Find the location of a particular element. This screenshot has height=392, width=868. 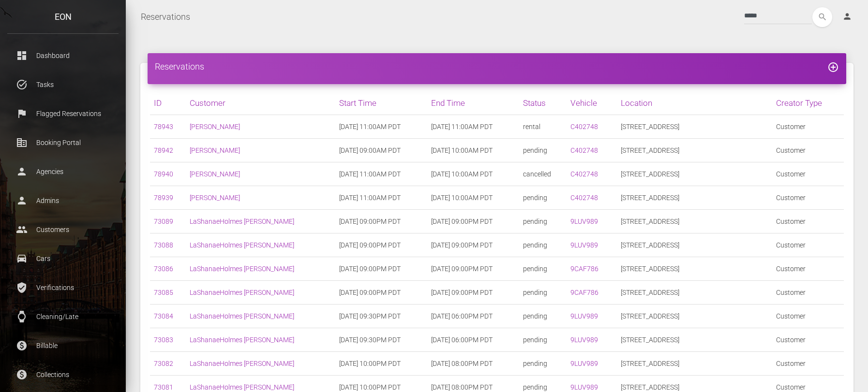

i: search is located at coordinates (822, 17).